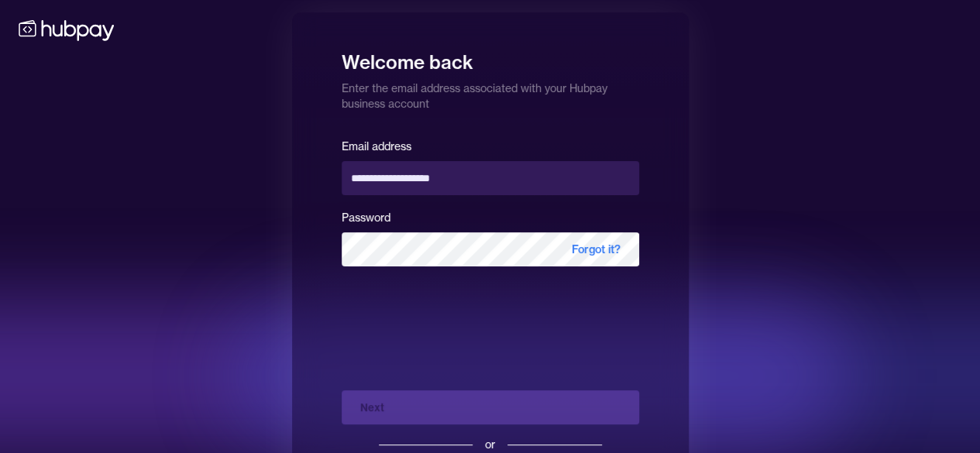  Describe the element at coordinates (366, 217) in the screenshot. I see `label: Password` at that location.